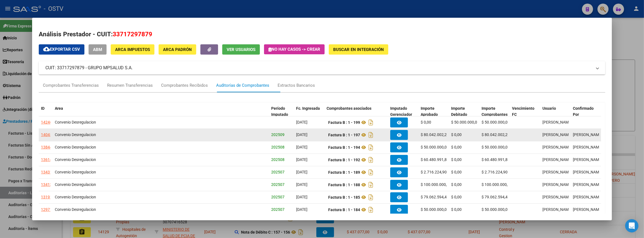 The image size is (644, 238). What do you see at coordinates (459, 112) in the screenshot?
I see `span: Importe Debitado` at bounding box center [459, 112].